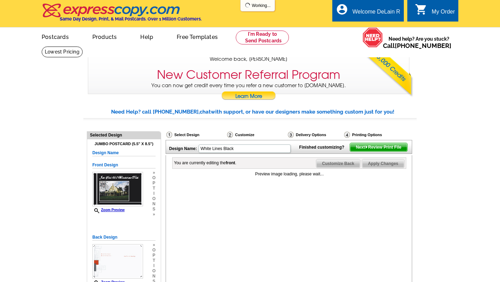  Describe the element at coordinates (124, 165) in the screenshot. I see `h5: Front Design` at that location.